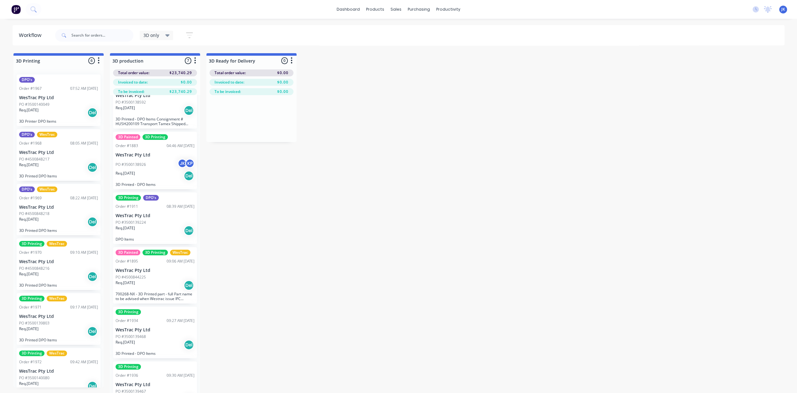 The width and height of the screenshot is (797, 393). What do you see at coordinates (418, 9) in the screenshot?
I see `div: purchasing` at bounding box center [418, 9].